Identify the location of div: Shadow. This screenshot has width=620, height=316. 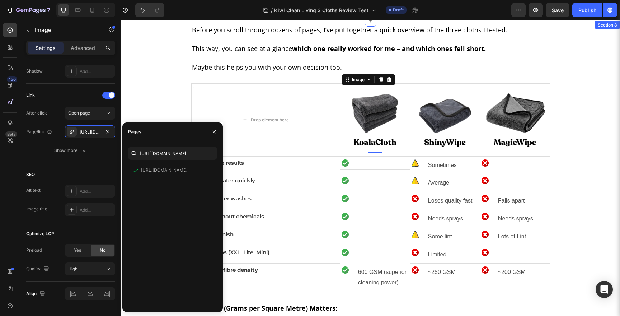
(34, 71).